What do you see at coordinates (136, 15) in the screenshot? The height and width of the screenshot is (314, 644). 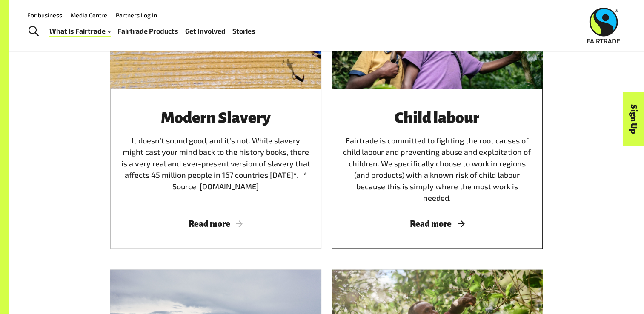 I see `a: Partners Log In` at bounding box center [136, 15].